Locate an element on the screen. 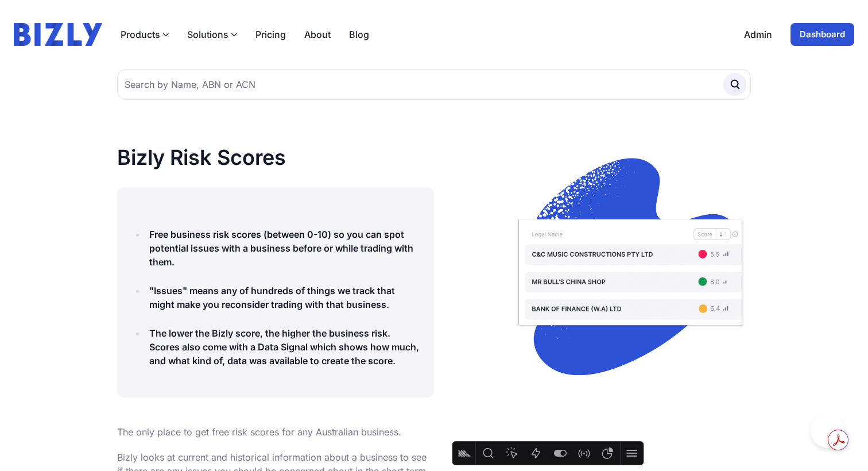 Image resolution: width=868 pixels, height=471 pixels. a: Admin is located at coordinates (757, 35).